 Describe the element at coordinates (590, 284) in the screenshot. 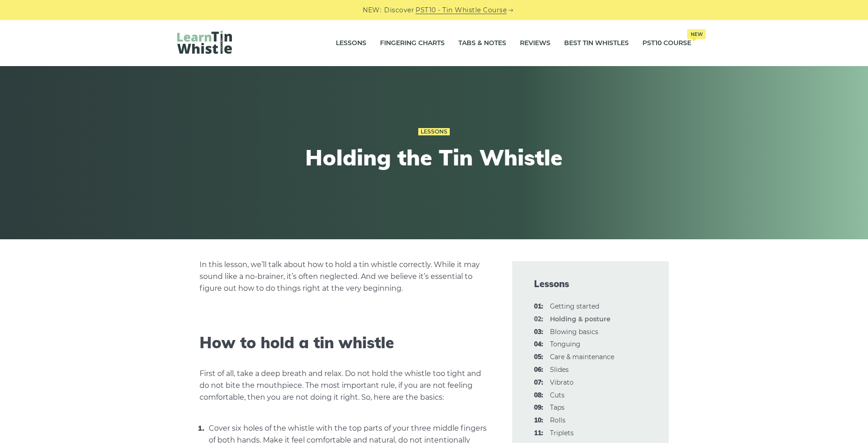

I see `span: Lessons` at that location.